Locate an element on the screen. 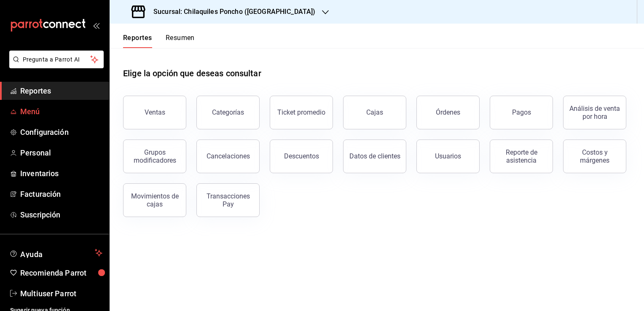 The width and height of the screenshot is (644, 311). button: Pagos is located at coordinates (522, 113).